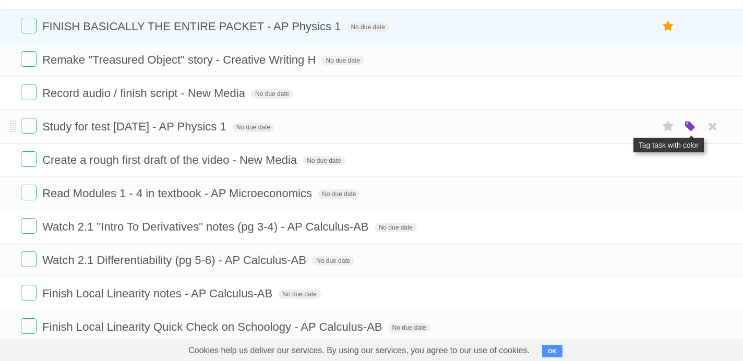 The height and width of the screenshot is (361, 743). What do you see at coordinates (171, 160) in the screenshot?
I see `span: Create a rough first draft of the video - New Media` at bounding box center [171, 160].